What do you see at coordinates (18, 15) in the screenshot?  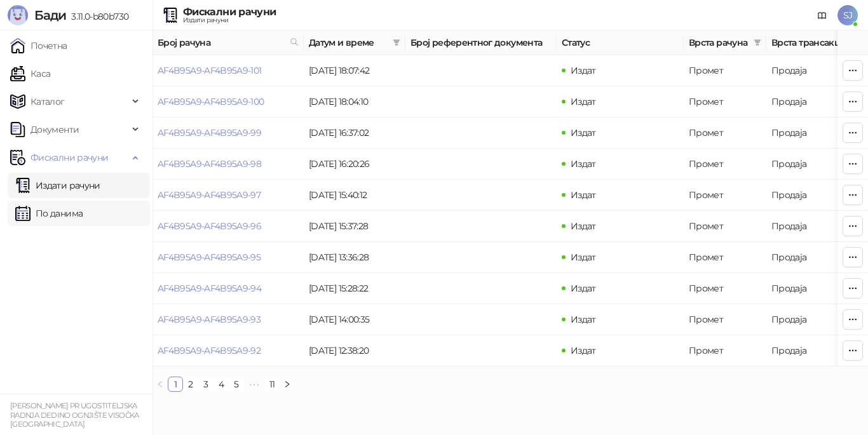 I see `img: Logo` at bounding box center [18, 15].